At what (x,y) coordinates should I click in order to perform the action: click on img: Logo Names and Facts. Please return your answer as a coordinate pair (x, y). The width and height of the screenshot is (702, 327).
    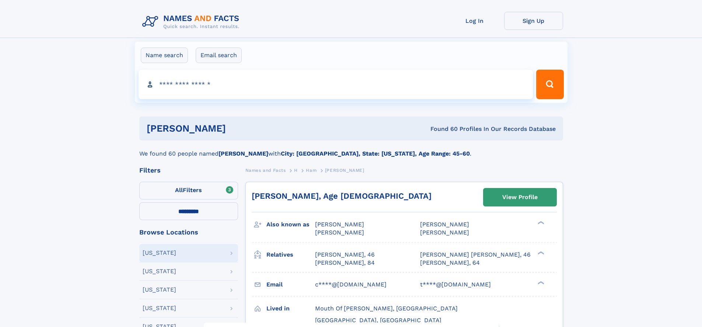
    Looking at the image, I should click on (192, 22).